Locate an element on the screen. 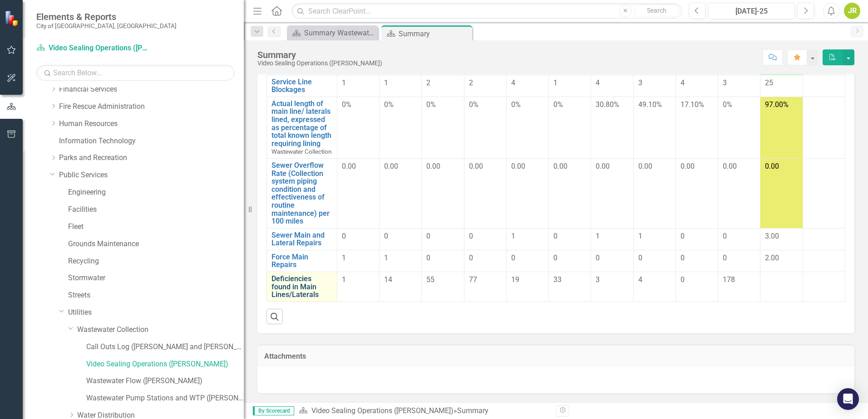 This screenshot has height=419, width=868. a: Grounds Maintenance is located at coordinates (156, 244).